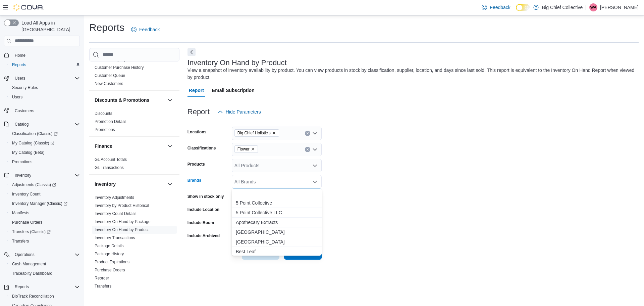 This screenshot has height=306, width=644. Describe the element at coordinates (116, 214) in the screenshot. I see `span: Inventory Count Details` at that location.